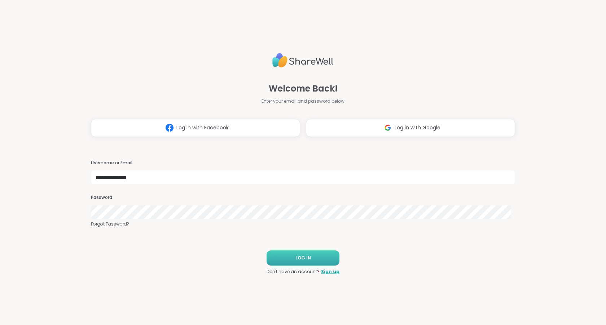 Image resolution: width=606 pixels, height=325 pixels. Describe the element at coordinates (330, 272) in the screenshot. I see `a: Sign up` at that location.